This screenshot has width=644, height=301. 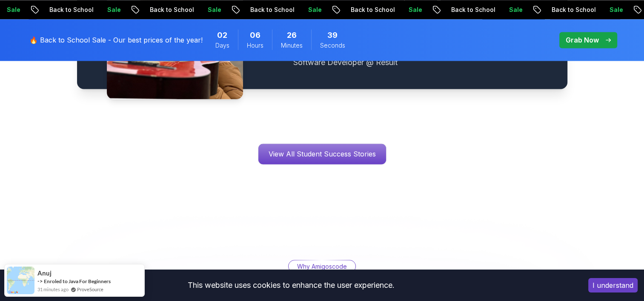 What do you see at coordinates (322, 266) in the screenshot?
I see `p: Why Amigoscode` at bounding box center [322, 266].